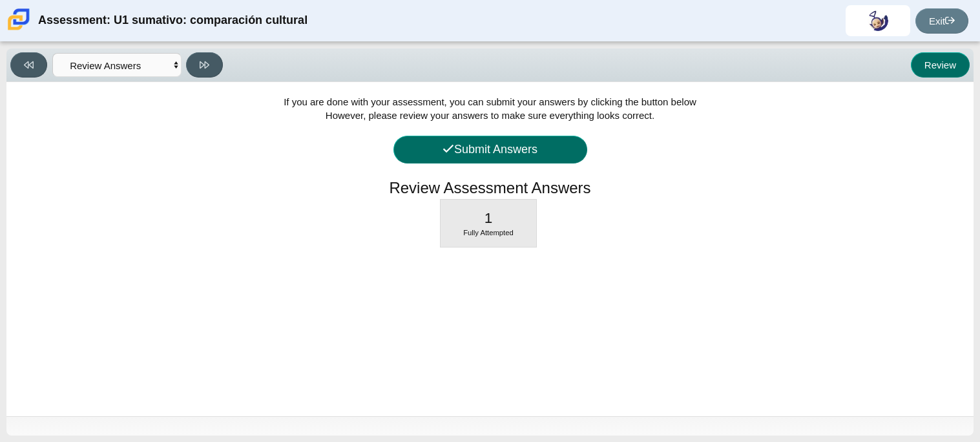  Describe the element at coordinates (490, 108) in the screenshot. I see `span: If you are done with your assessment, you can submit your answers by clicking the button below Ho...` at that location.